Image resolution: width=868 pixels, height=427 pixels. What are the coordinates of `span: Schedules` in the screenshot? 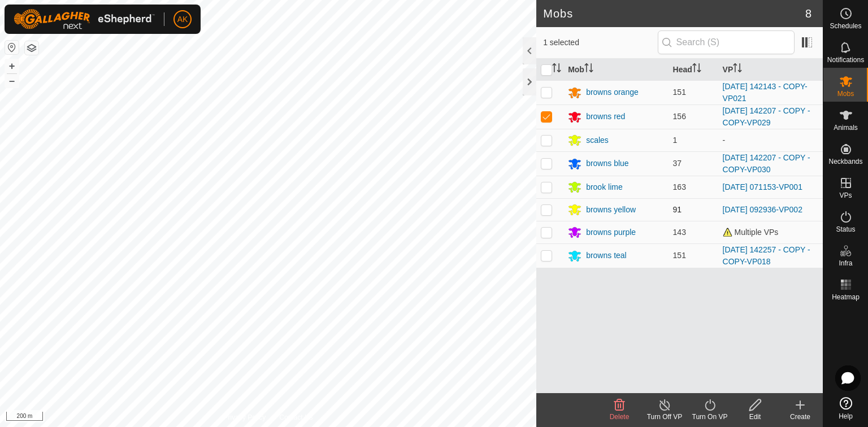 It's located at (845, 26).